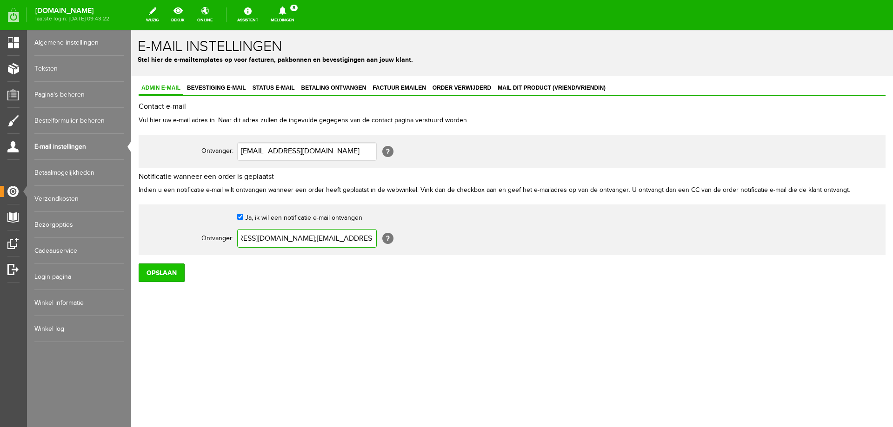 This screenshot has width=893, height=427. Describe the element at coordinates (247, 15) in the screenshot. I see `a: Assistent` at that location.